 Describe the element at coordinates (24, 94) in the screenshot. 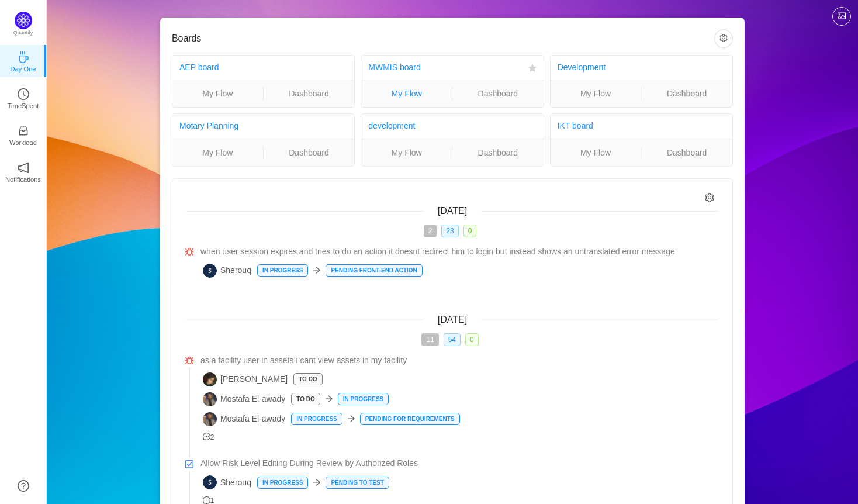

I see `i: icon: clock-circle` at that location.